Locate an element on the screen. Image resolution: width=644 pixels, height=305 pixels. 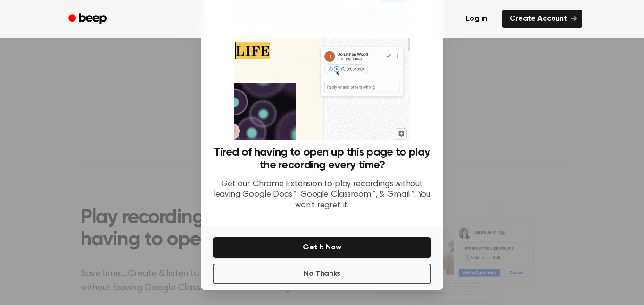
a: Create Account is located at coordinates (542, 19).